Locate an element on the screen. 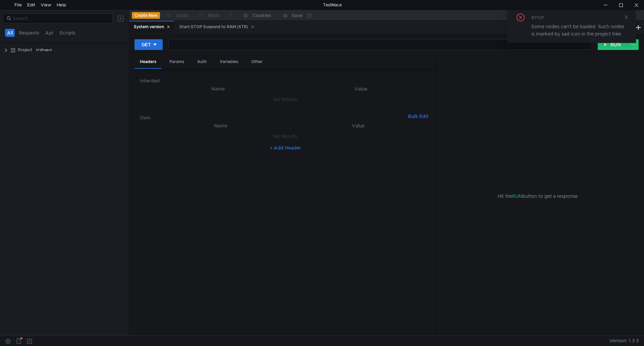 The image size is (644, 346). input: Search... is located at coordinates (61, 19).